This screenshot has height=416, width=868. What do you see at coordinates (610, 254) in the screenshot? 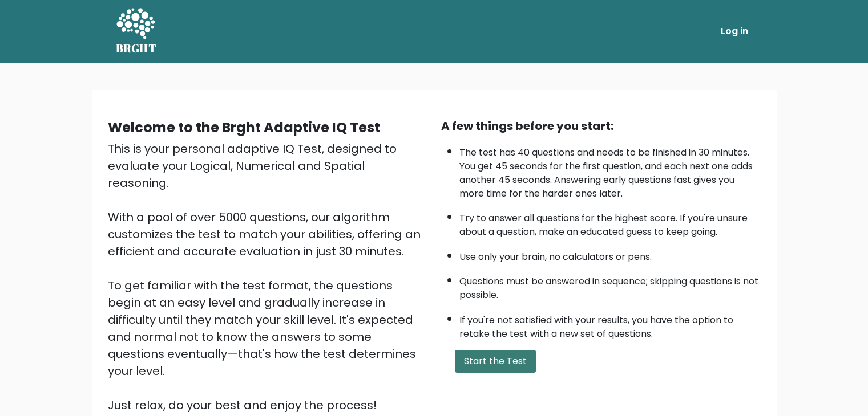
I see `li: Use only your brain, no calculators or pens.` at bounding box center [610, 254].